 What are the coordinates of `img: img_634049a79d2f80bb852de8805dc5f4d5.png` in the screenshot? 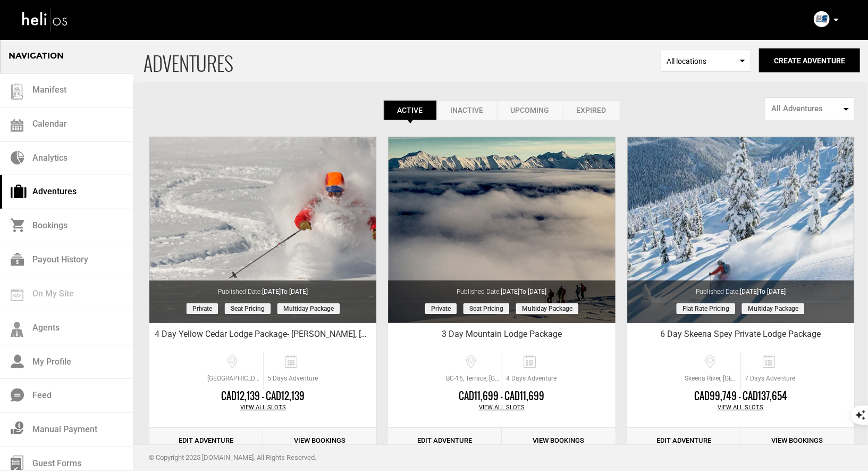 It's located at (822, 19).